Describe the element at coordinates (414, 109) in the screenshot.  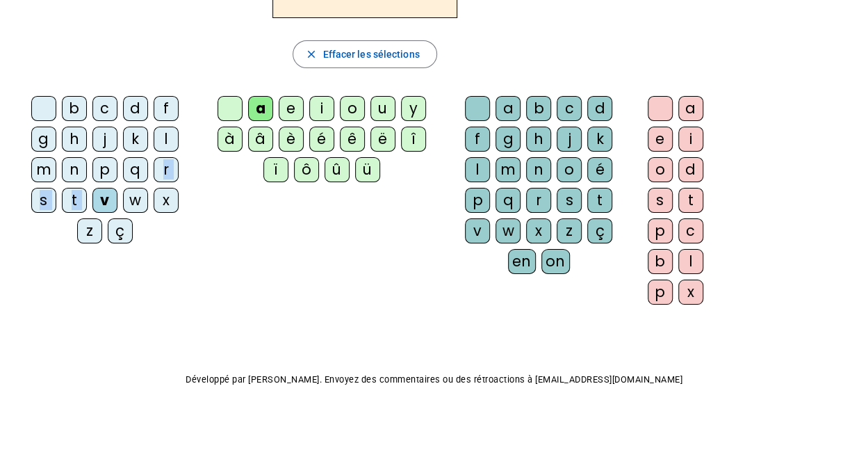
I see `div: y` at that location.